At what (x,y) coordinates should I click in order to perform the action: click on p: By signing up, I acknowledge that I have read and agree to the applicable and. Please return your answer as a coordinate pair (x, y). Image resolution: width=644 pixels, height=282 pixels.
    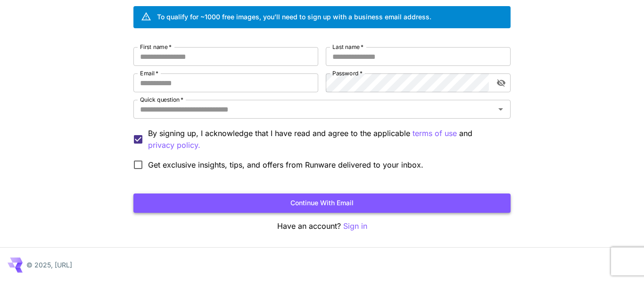
    Looking at the image, I should click on (325, 139).